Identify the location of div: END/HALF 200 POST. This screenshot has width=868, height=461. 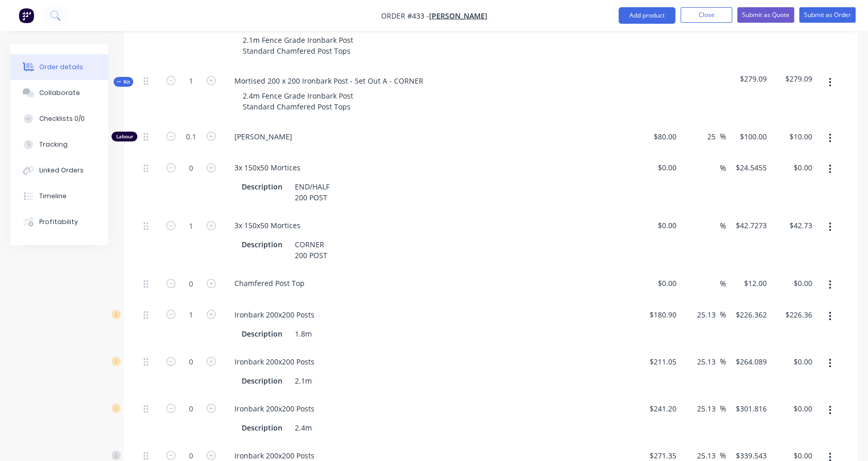
(312, 192).